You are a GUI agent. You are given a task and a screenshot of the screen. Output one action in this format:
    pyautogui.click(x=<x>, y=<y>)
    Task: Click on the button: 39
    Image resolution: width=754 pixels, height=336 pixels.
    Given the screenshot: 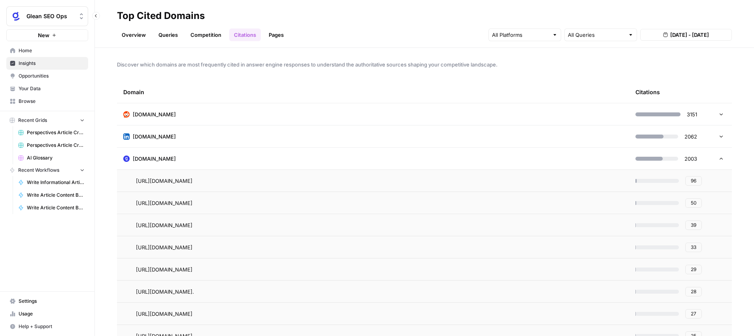 What is the action you would take?
    pyautogui.click(x=694, y=225)
    